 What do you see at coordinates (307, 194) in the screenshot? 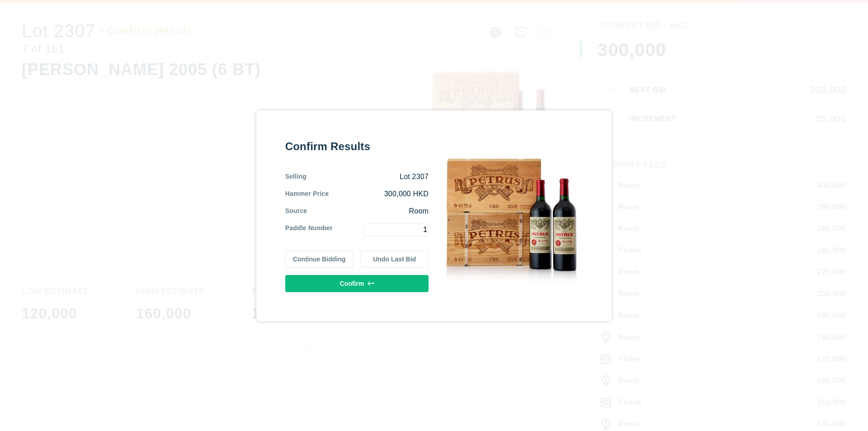
I see `div: Hammer Price` at bounding box center [307, 194].